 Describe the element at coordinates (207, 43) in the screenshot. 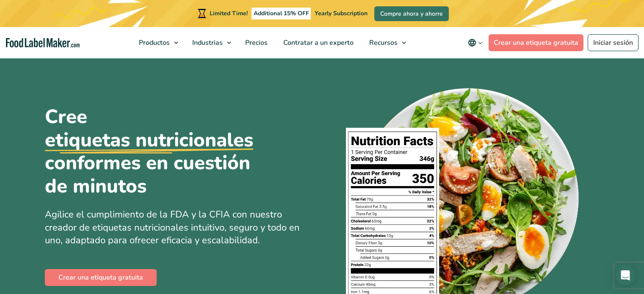

I see `span: Industrias` at that location.